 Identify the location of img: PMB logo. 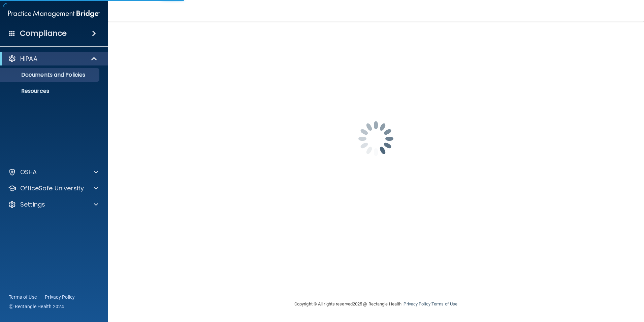
(54, 14).